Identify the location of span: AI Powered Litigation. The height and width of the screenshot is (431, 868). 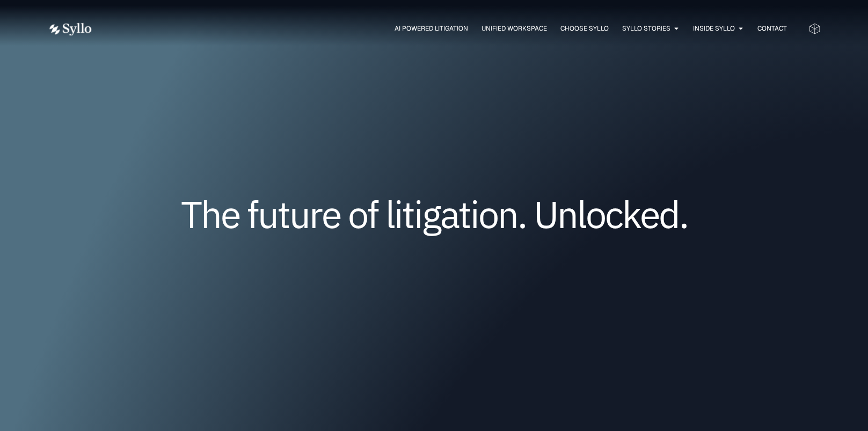
(431, 29).